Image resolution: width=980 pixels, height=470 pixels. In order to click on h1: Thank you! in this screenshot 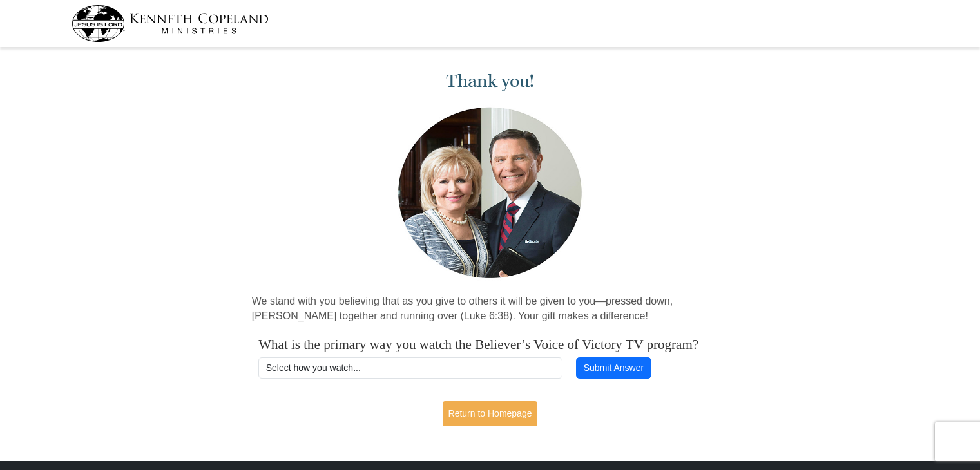, I will do `click(490, 81)`.